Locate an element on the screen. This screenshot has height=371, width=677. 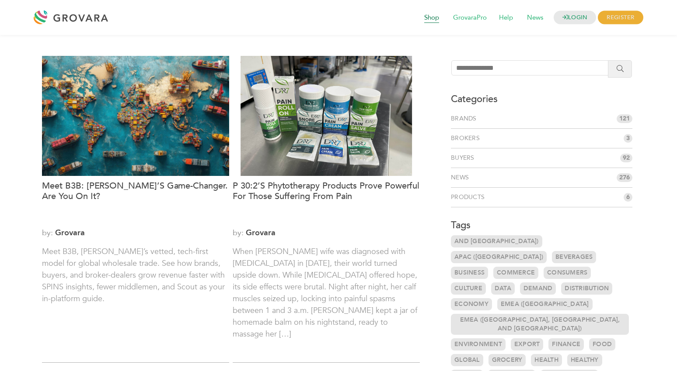
h3: P 30:2’s Phytotherapy Products Prove Powerful for Those Suffering From Pain is located at coordinates (326, 202).